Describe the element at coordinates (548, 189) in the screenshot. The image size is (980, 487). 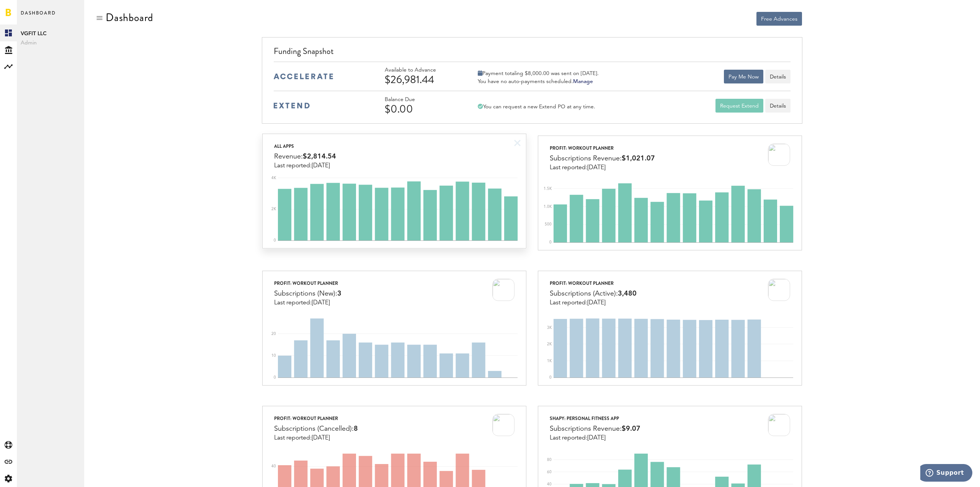
I see `text: 1.5K` at that location.